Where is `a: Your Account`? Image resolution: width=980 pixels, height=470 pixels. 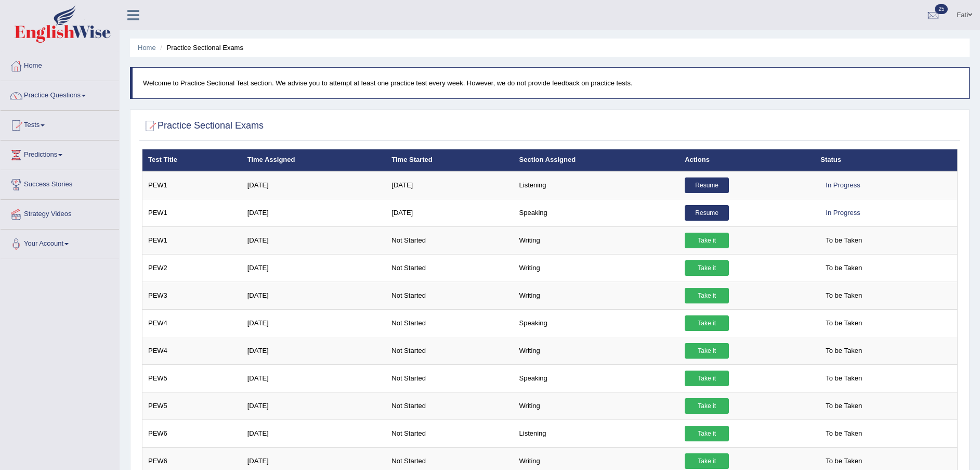 a: Your Account is located at coordinates (60, 242).